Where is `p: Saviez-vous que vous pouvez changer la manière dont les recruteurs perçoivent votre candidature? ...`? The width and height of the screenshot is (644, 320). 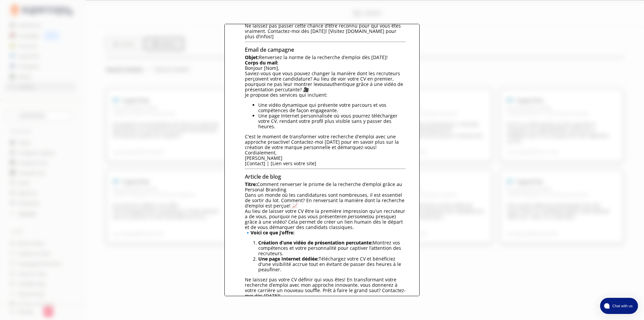
p: Saviez-vous que vous pouvez changer la manière dont les recruteurs perçoivent votre candidature? ... is located at coordinates (325, 81).